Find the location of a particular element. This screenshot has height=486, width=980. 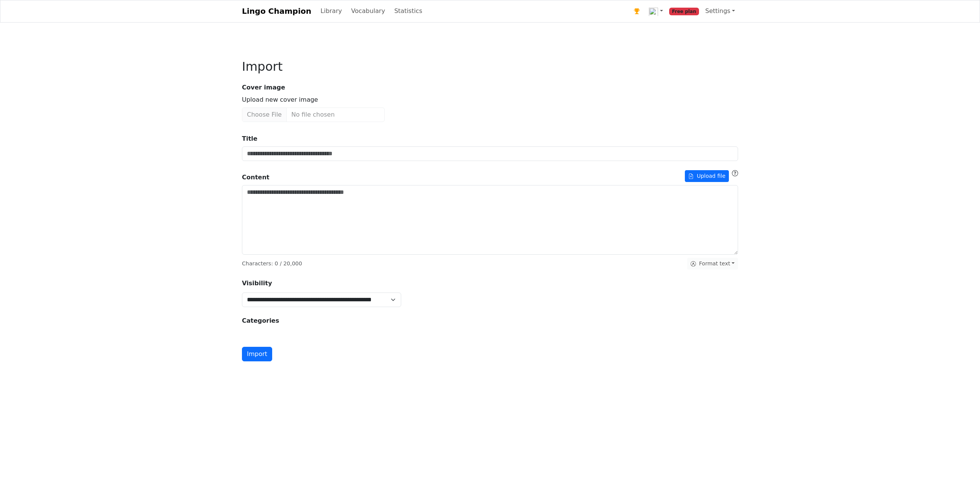

a: Lingo Champion is located at coordinates (277, 11).